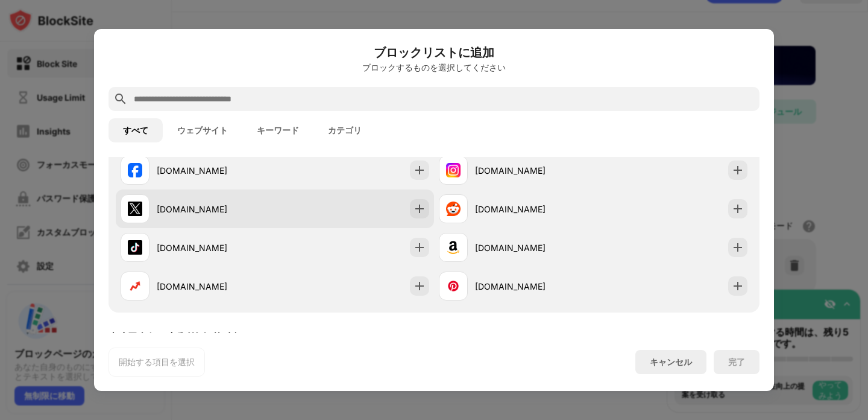  Describe the element at coordinates (671, 362) in the screenshot. I see `div: キャンセル` at that location.